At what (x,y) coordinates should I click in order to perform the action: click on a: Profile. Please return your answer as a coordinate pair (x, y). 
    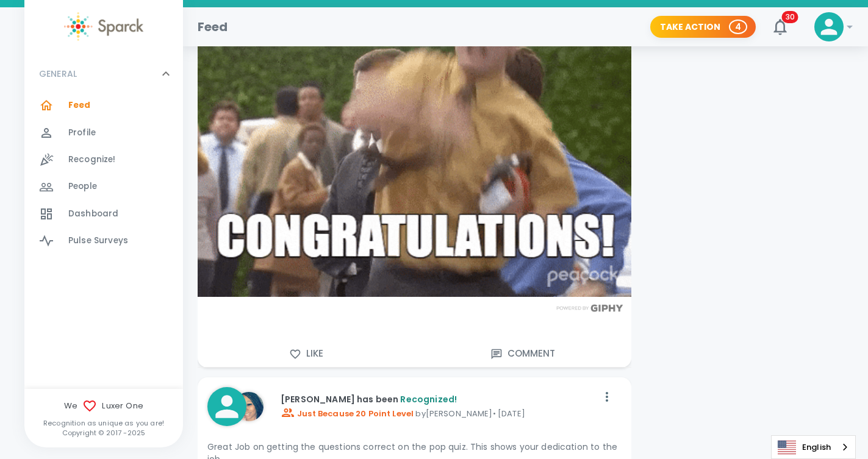
    Looking at the image, I should click on (103, 133).